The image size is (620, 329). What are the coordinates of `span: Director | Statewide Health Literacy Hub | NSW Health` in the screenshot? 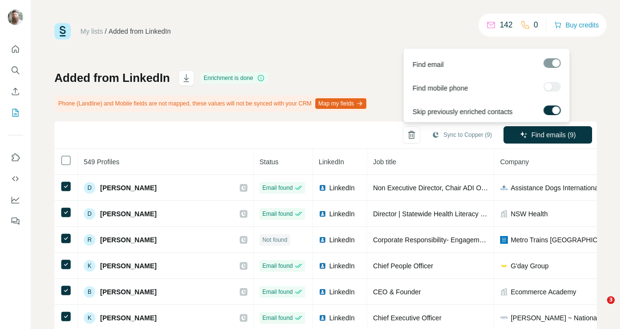 It's located at (454, 214).